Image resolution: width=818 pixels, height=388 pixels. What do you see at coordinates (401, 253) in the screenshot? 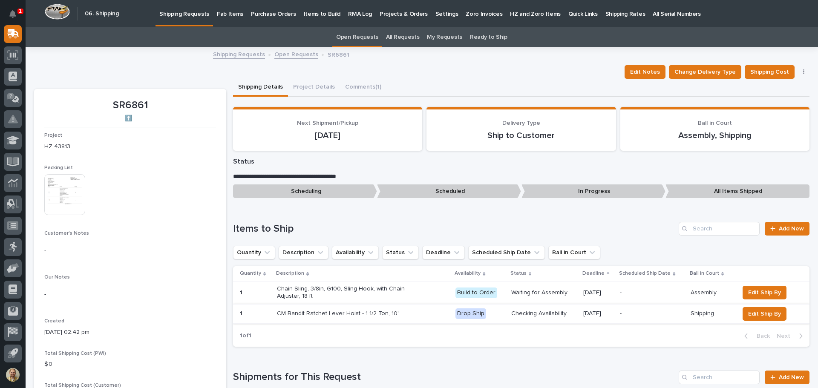
I see `button: Status` at bounding box center [401, 253].